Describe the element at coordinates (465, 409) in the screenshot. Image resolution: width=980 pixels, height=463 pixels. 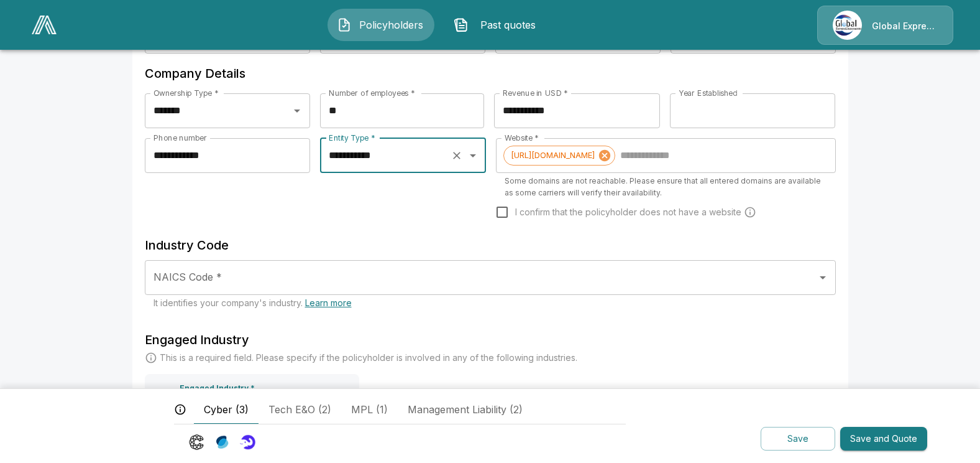
I see `span: Management Liability (2)` at that location.